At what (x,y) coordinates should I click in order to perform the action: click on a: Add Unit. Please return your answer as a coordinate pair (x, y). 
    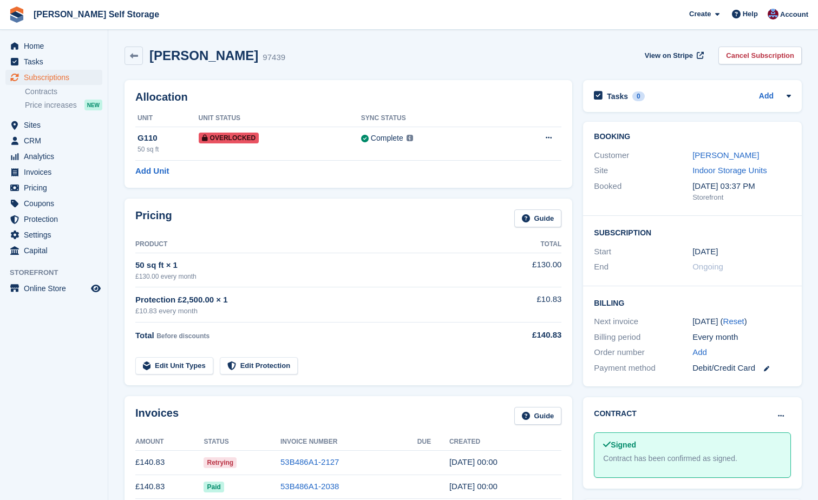
    Looking at the image, I should click on (152, 171).